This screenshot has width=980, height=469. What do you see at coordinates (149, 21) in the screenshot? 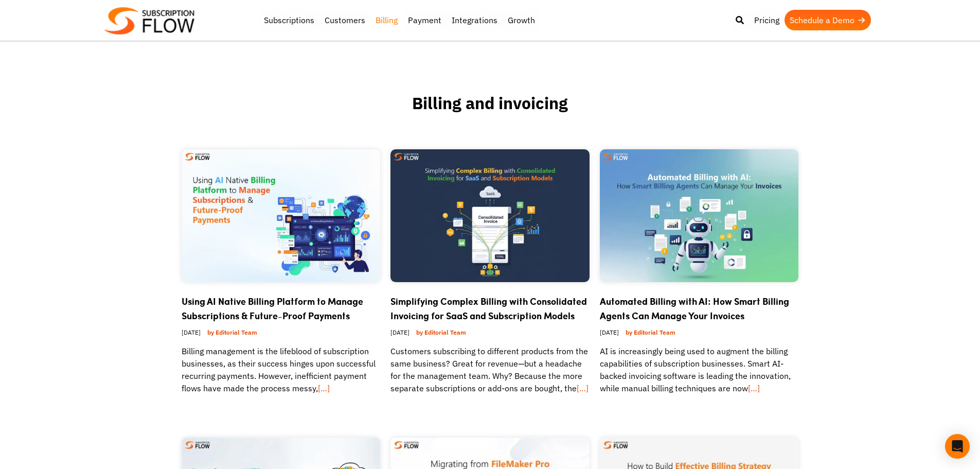
I see `img: Subscriptionflow` at bounding box center [149, 21].